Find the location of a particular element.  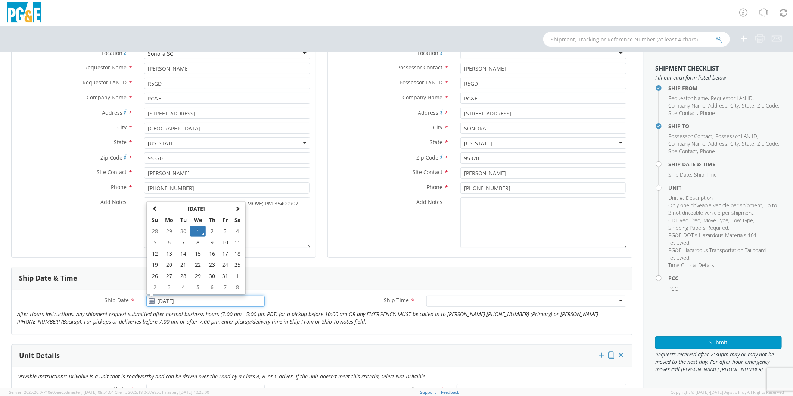

span: Location is located at coordinates (112, 53).